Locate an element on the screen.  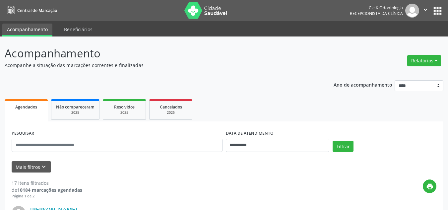
div: de is located at coordinates (47, 190).